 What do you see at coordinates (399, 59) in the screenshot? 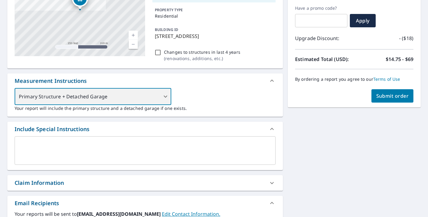
I see `p: $14.75 - $69` at bounding box center [399, 59].